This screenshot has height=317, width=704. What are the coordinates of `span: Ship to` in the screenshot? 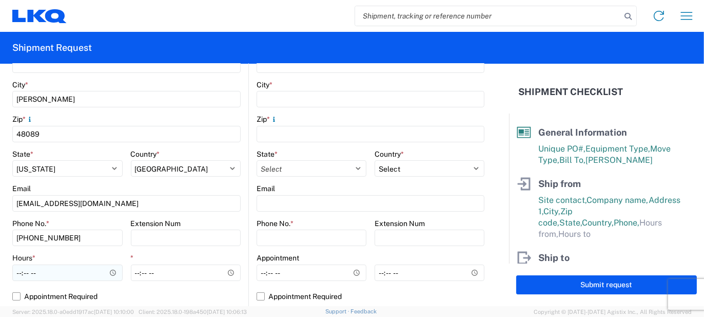 It's located at (554, 257).